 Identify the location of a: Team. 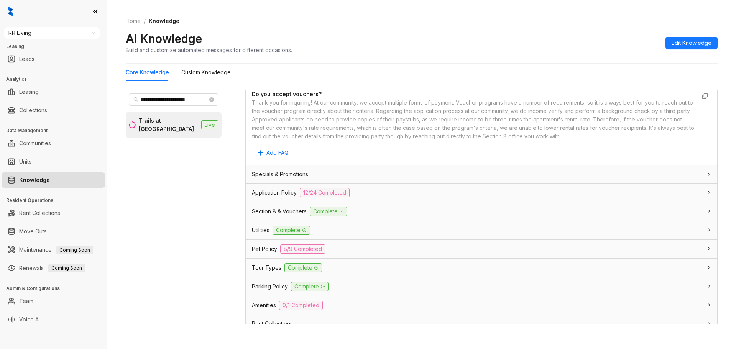
(26, 301).